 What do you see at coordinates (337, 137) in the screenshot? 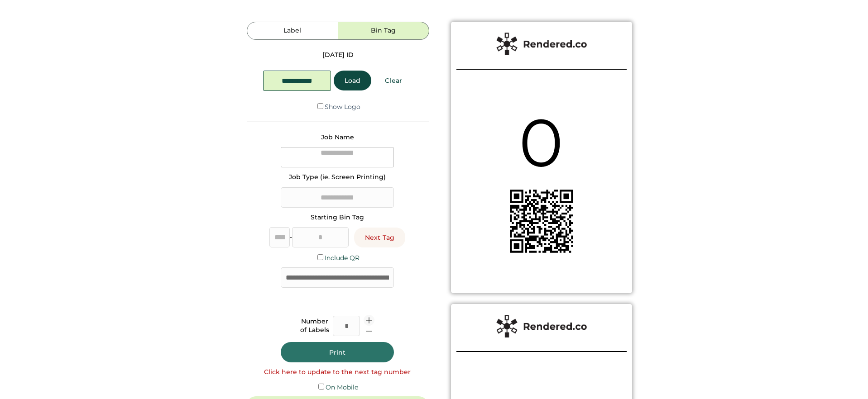
I see `div: Job Name` at bounding box center [337, 137].